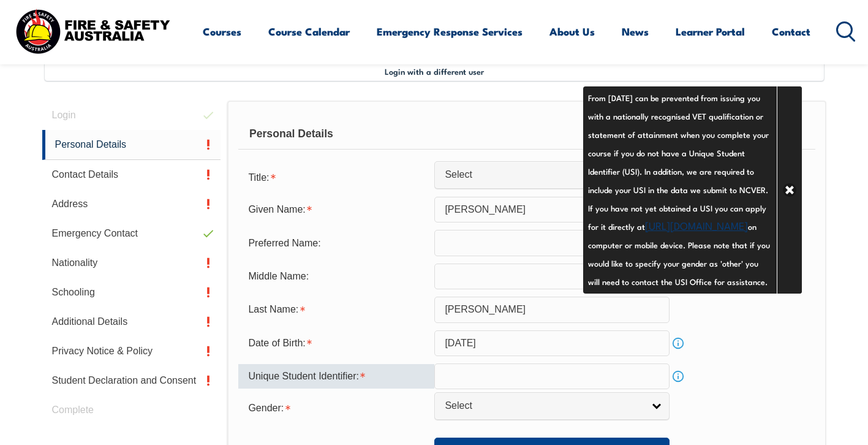  I want to click on a: Course Calendar, so click(309, 31).